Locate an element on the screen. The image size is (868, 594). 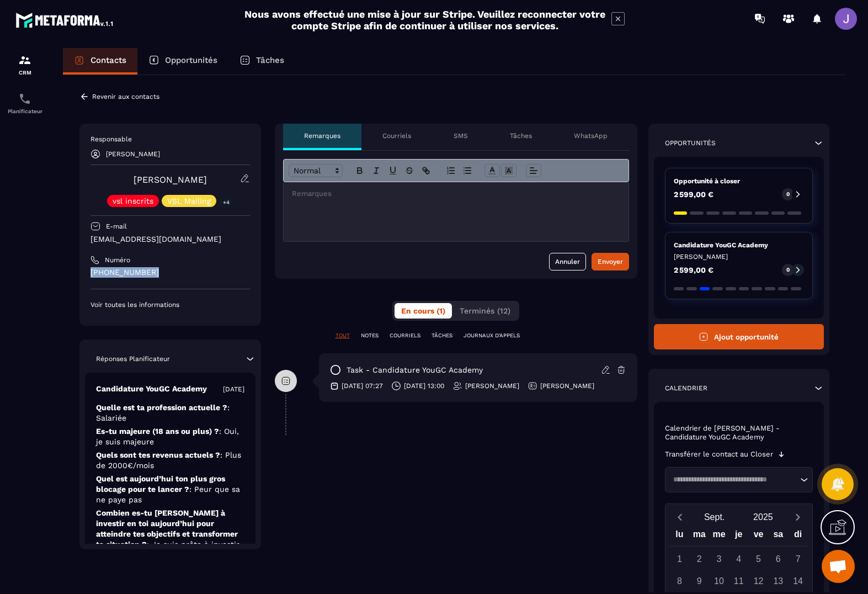
div: 9 is located at coordinates (699, 580).